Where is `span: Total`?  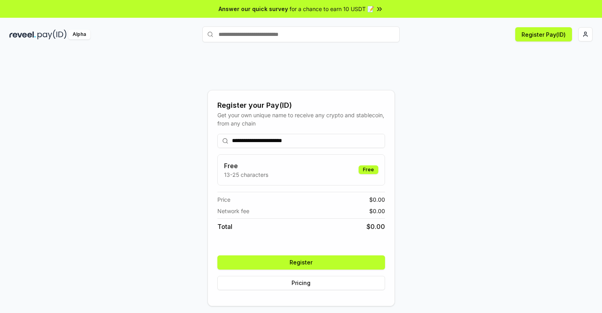 span: Total is located at coordinates (225, 226).